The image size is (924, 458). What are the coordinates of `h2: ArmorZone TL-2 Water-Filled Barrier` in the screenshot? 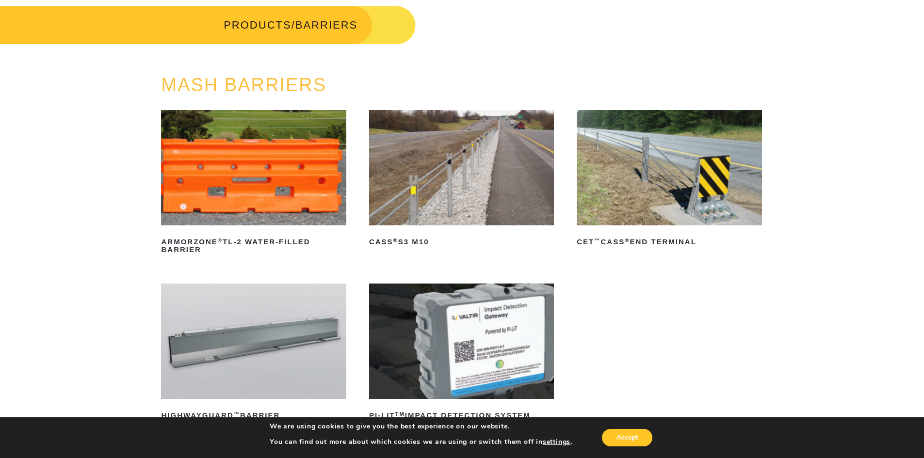 It's located at (253, 246).